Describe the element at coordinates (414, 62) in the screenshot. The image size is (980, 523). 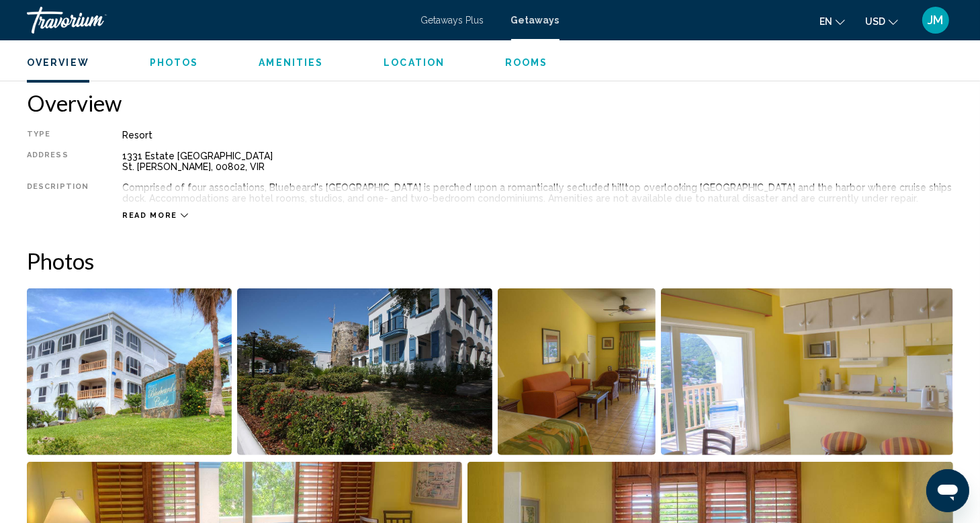
I see `button: Location` at that location.